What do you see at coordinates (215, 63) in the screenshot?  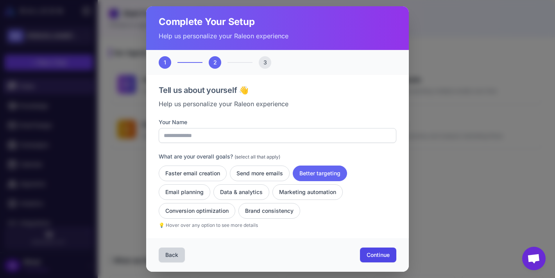 I see `div: 2` at bounding box center [215, 63].